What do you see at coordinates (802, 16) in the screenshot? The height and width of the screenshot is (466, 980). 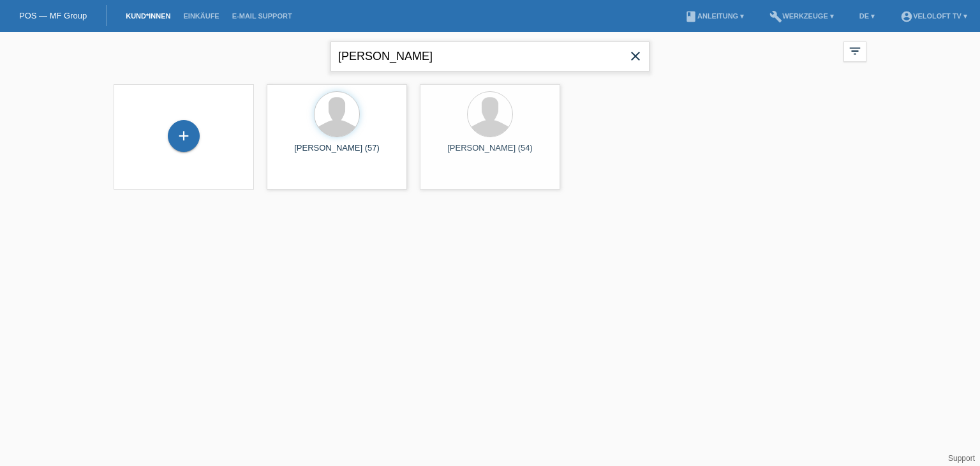 I see `a: buildWerkzeuge ▾` at bounding box center [802, 16].